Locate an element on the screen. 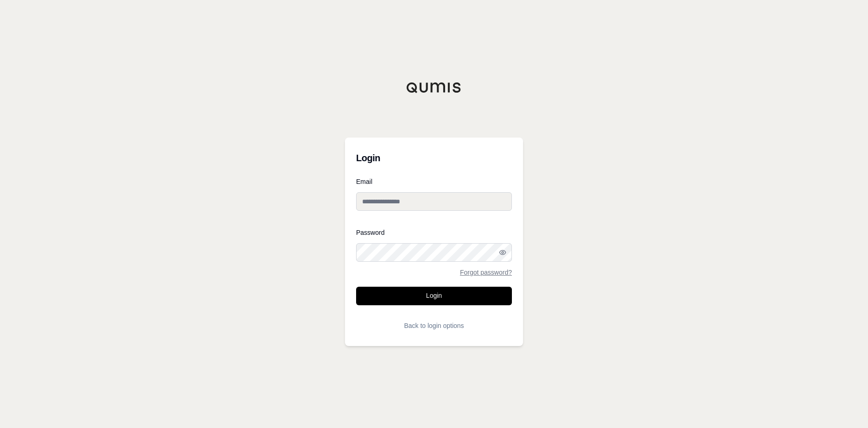  label: Email is located at coordinates (434, 182).